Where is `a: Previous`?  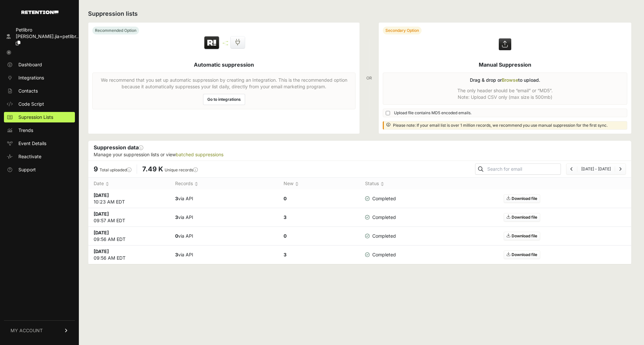 a: Previous is located at coordinates (572, 169).